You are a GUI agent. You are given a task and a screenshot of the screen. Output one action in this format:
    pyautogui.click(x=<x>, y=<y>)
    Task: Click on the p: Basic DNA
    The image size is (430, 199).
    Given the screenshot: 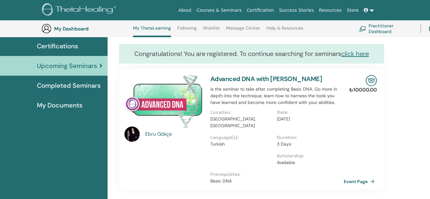 What is the action you would take?
    pyautogui.click(x=277, y=181)
    